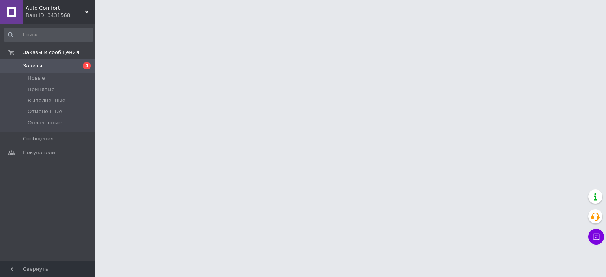 The image size is (606, 277). What do you see at coordinates (596, 237) in the screenshot?
I see `button: Чат с покупателем` at bounding box center [596, 237].